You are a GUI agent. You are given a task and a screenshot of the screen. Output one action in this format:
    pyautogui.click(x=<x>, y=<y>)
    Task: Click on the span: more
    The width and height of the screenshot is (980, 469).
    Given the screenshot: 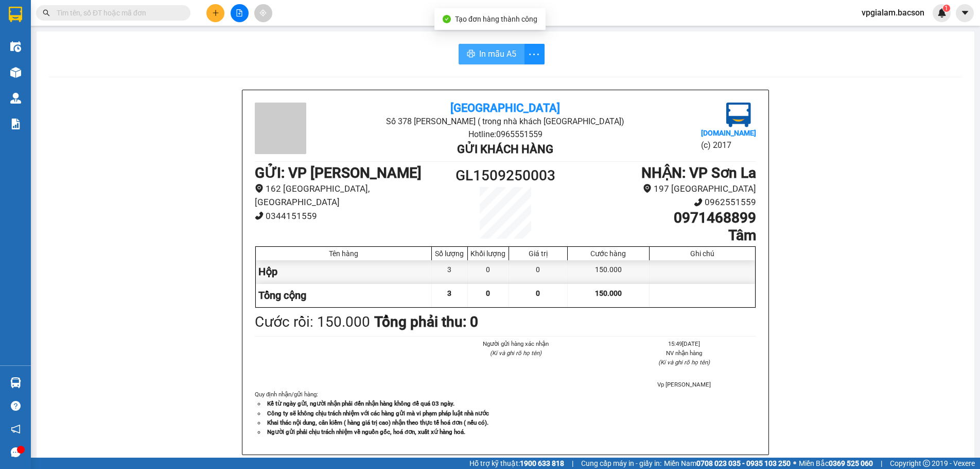 What is the action you would take?
    pyautogui.click(x=535, y=54)
    